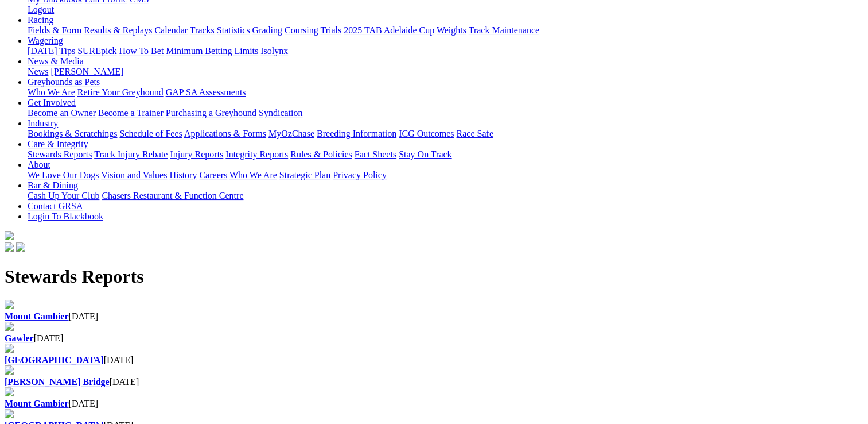 Image resolution: width=868 pixels, height=424 pixels. Describe the element at coordinates (211, 113) in the screenshot. I see `a: Purchasing a Greyhound` at that location.